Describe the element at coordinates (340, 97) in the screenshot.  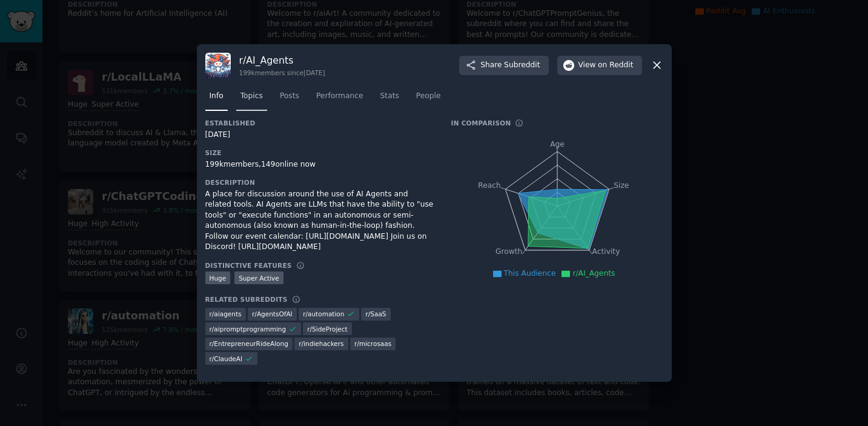
I see `span: Performance` at that location.